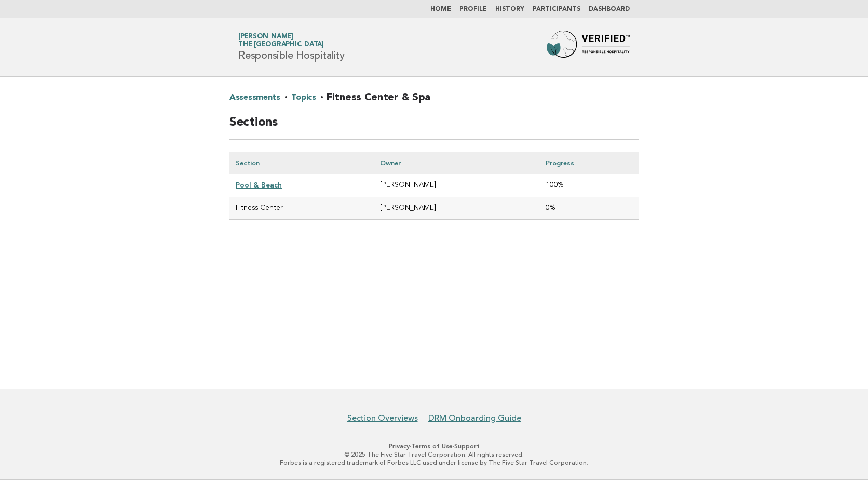 The width and height of the screenshot is (868, 480). Describe the element at coordinates (556, 9) in the screenshot. I see `a: Participants` at that location.